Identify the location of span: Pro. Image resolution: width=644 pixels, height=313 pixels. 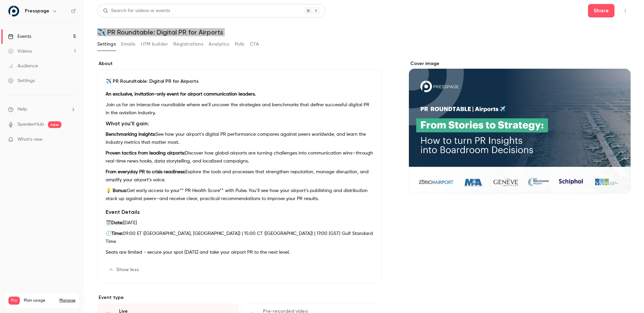
(14, 301).